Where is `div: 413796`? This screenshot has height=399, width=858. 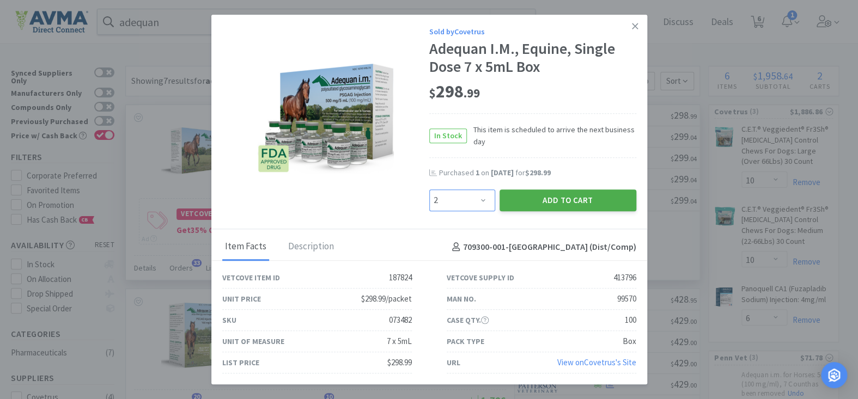 div: 413796 is located at coordinates (625, 278).